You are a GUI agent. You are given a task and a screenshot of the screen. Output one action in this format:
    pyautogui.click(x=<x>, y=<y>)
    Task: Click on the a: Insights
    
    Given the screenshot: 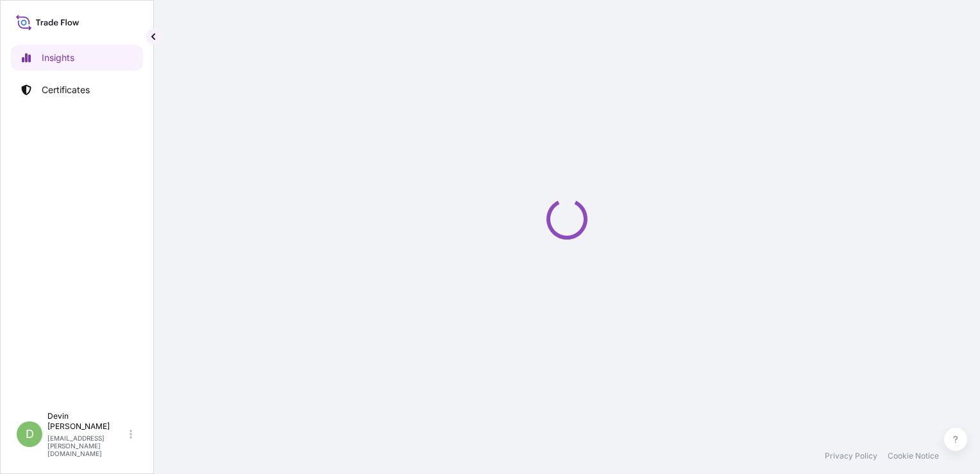 What is the action you would take?
    pyautogui.click(x=77, y=58)
    